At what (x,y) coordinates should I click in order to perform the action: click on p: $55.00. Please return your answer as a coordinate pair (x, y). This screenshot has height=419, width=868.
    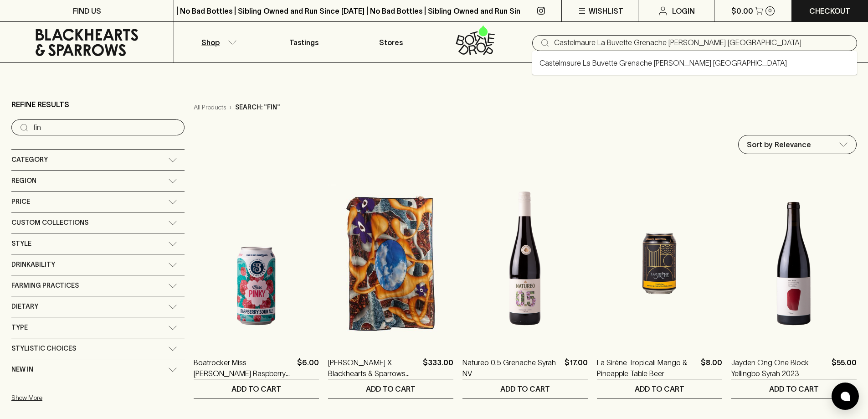
    Looking at the image, I should click on (844, 368).